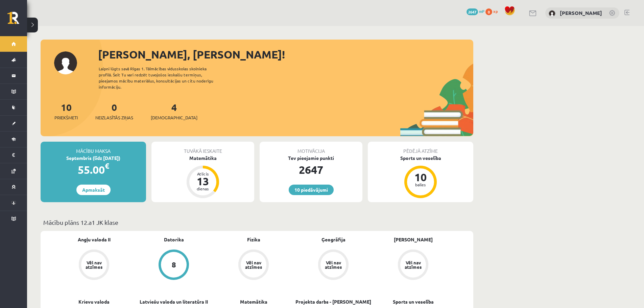 The height and width of the screenshot is (308, 644). Describe the element at coordinates (93, 148) in the screenshot. I see `div: Mācību maksa` at that location.